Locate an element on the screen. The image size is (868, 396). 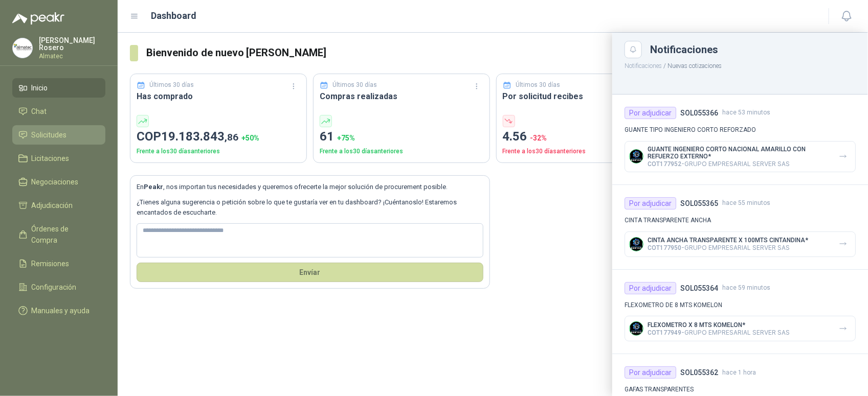
p: / Nuevas cotizaciones is located at coordinates (740, 64).